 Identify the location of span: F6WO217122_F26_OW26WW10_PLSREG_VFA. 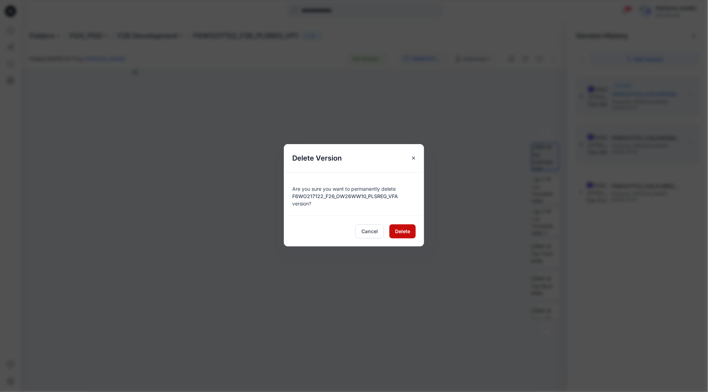
(345, 196).